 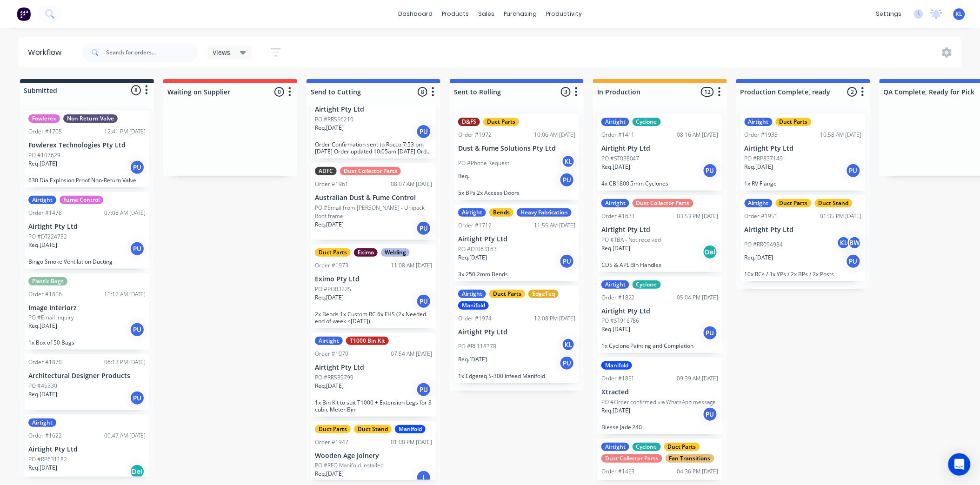 I want to click on div: Order #1851, so click(x=618, y=378).